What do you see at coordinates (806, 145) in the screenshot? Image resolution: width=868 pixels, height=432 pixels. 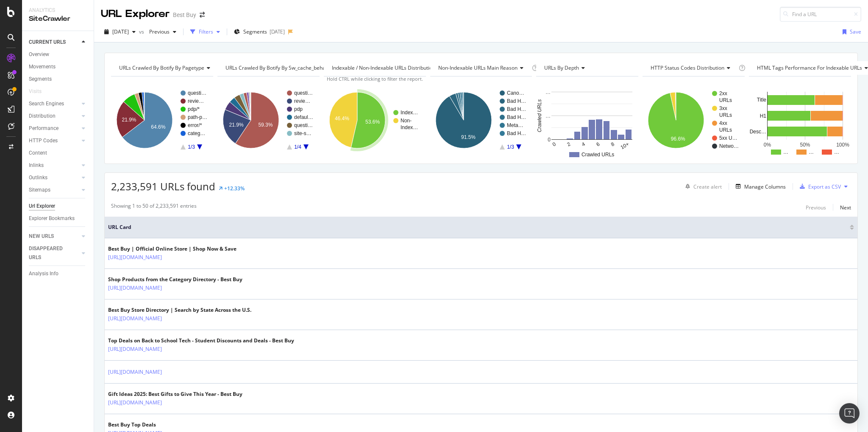 I see `text: 50%` at bounding box center [806, 145].